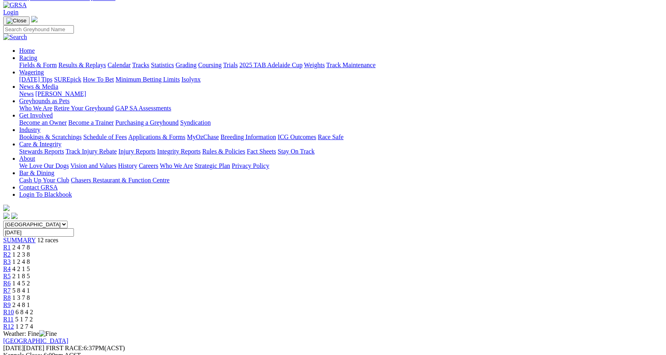  What do you see at coordinates (40, 144) in the screenshot?
I see `a: Care & Integrity` at bounding box center [40, 144].